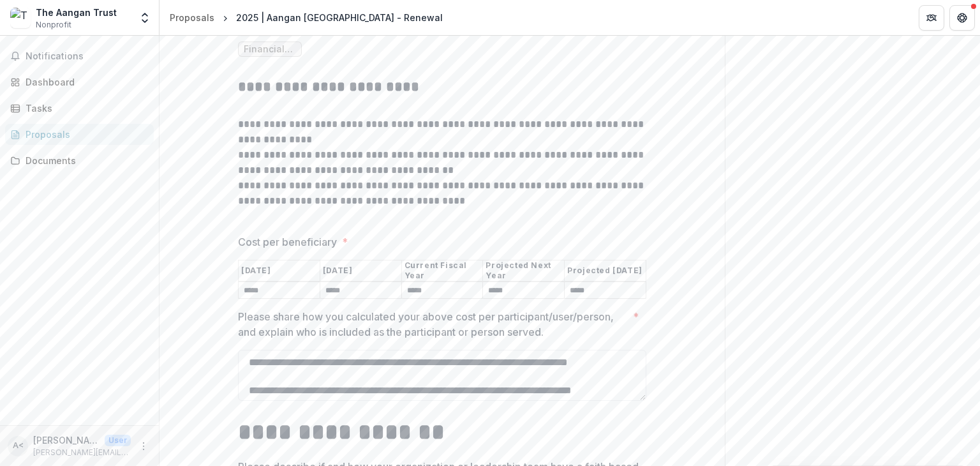 The width and height of the screenshot is (980, 466). I want to click on button: Get Help, so click(962, 18).